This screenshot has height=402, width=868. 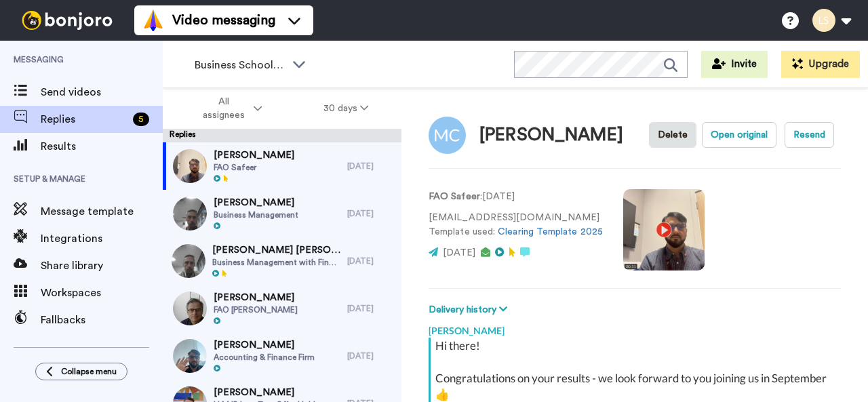 What do you see at coordinates (102, 211) in the screenshot?
I see `span: Message template` at bounding box center [102, 211].